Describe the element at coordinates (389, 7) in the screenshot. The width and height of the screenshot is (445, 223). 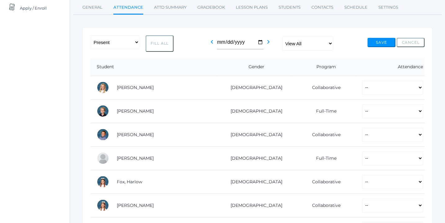
I see `a: Settings` at that location.